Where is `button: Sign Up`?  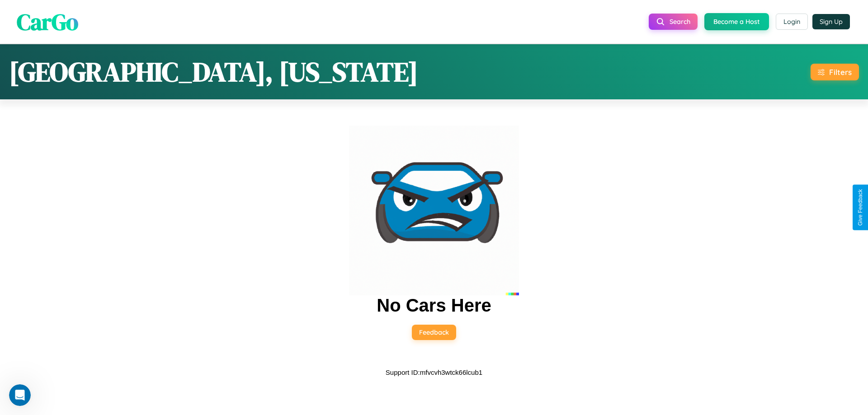
button: Sign Up is located at coordinates (831, 22).